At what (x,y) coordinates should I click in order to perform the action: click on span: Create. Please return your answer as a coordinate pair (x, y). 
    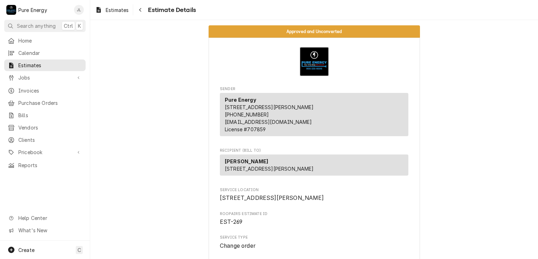
    Looking at the image, I should click on (26, 250).